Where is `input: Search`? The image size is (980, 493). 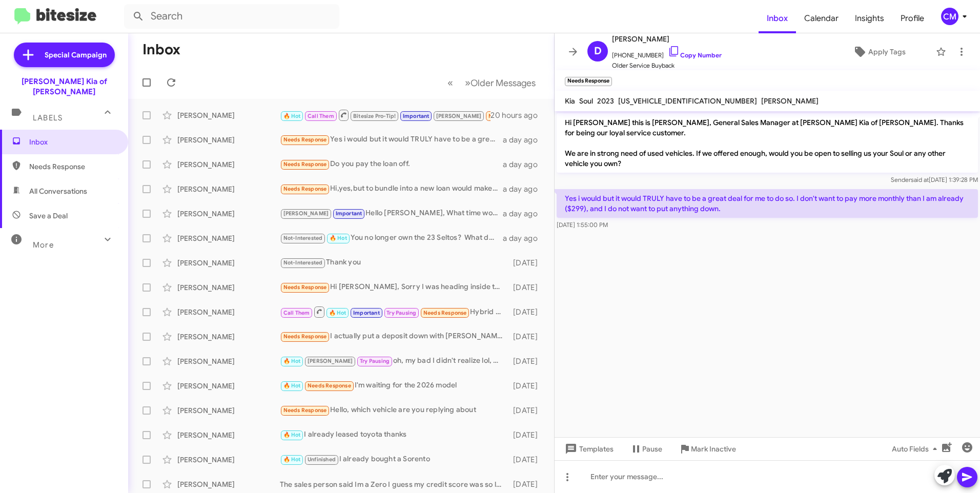
input: Search is located at coordinates (231, 16).